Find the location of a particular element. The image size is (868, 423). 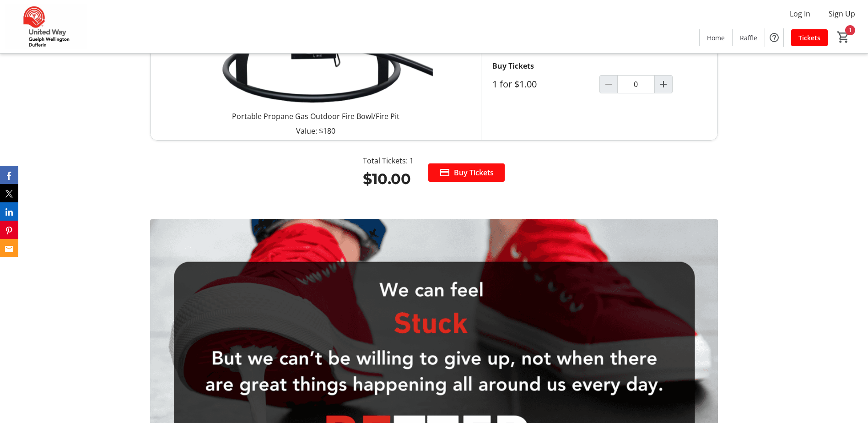

span: Log In is located at coordinates (800, 13).